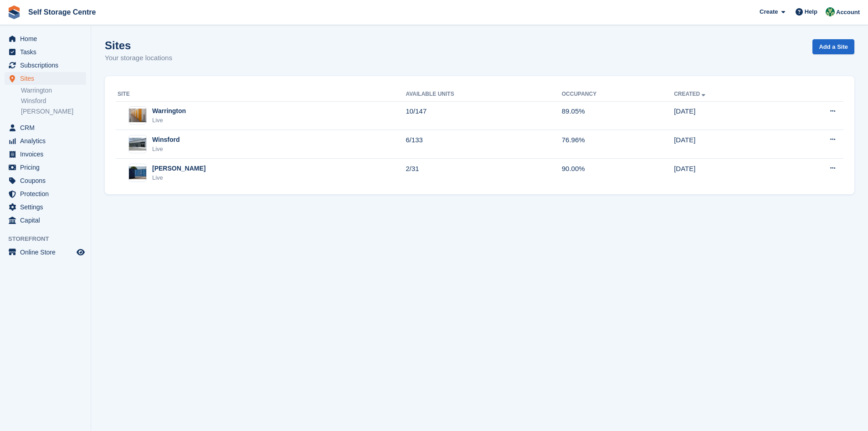  I want to click on img: Image of Winsford site, so click(138, 144).